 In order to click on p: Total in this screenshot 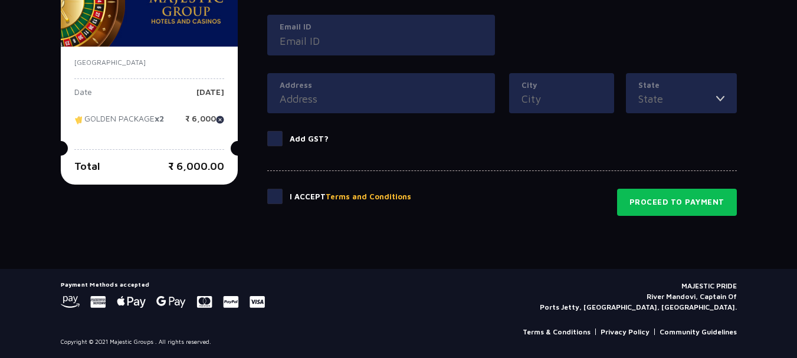, I will do `click(87, 166)`.